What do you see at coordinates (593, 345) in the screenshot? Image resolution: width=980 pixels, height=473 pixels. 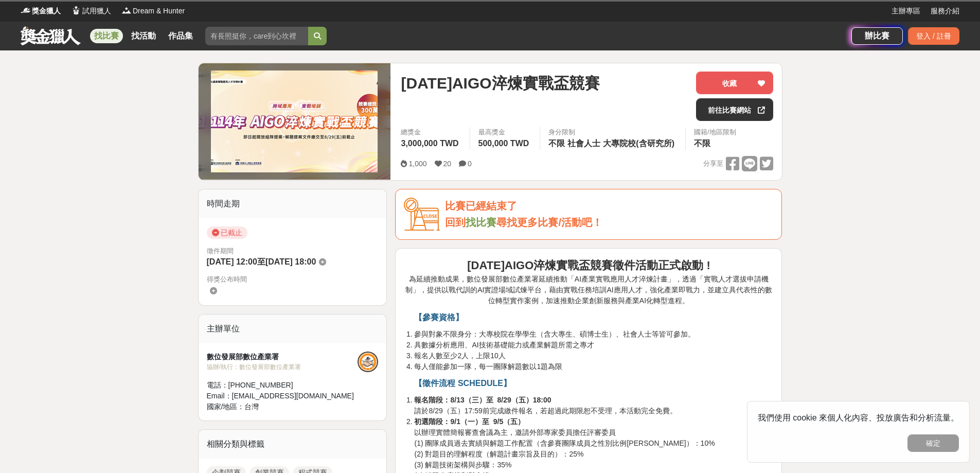 I see `li: 具數據分析應用、AI技術基礎能力或產業解題所需之專才` at bounding box center [593, 345].